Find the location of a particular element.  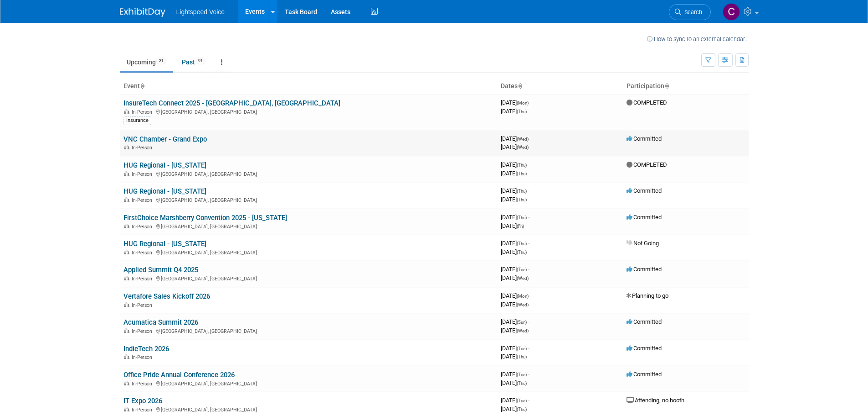

th: Dates is located at coordinates (560, 87).